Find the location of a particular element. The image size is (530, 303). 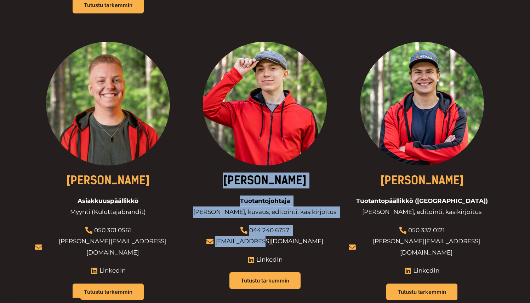

span: Tuotantojohtaja is located at coordinates (265, 201).